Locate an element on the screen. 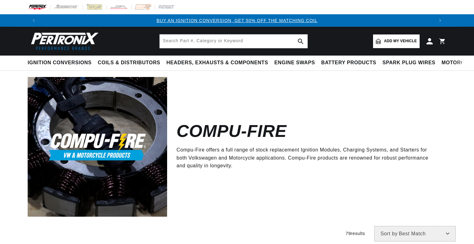 The height and width of the screenshot is (244, 474). summary: Engine Swaps is located at coordinates (294, 63).